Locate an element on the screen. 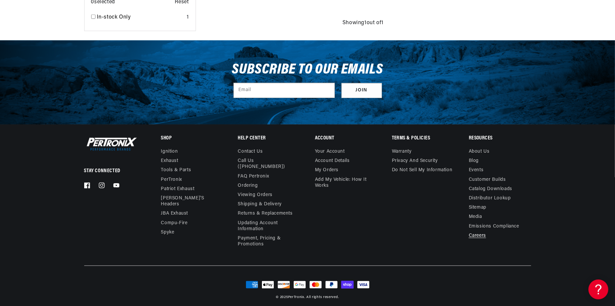 This screenshot has width=615, height=306. a: Ordering is located at coordinates (248, 186).